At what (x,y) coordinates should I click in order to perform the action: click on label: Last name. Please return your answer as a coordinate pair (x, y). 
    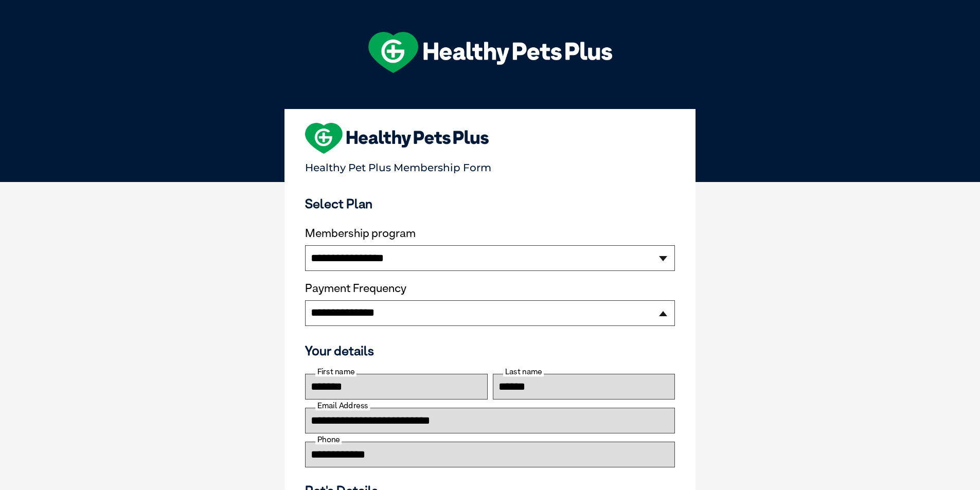
    Looking at the image, I should click on (523, 372).